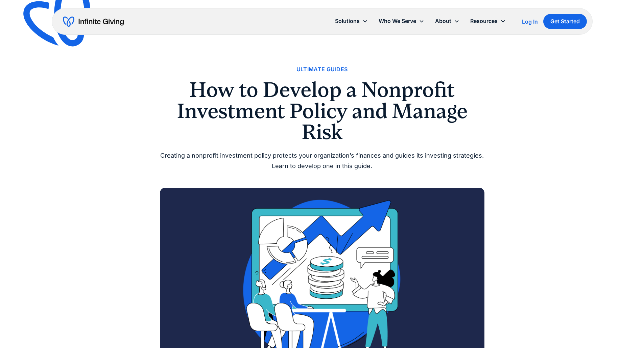  I want to click on a: Get Started, so click(565, 21).